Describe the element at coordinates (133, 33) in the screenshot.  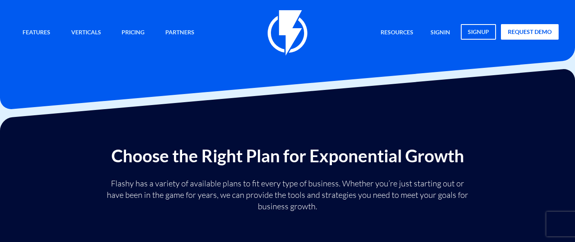
I see `a: Pricing` at that location.